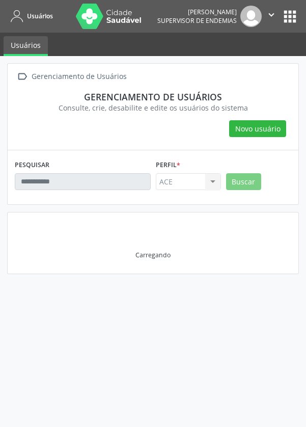  I want to click on a:  Gerenciamento de Usuários, so click(71, 76).